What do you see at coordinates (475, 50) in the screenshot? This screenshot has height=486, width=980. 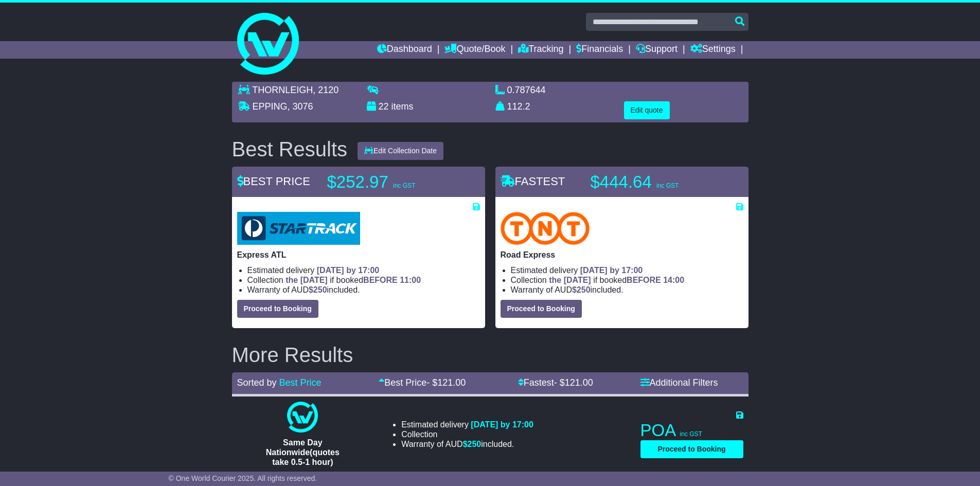 I see `a: Quote/Book` at bounding box center [475, 50].